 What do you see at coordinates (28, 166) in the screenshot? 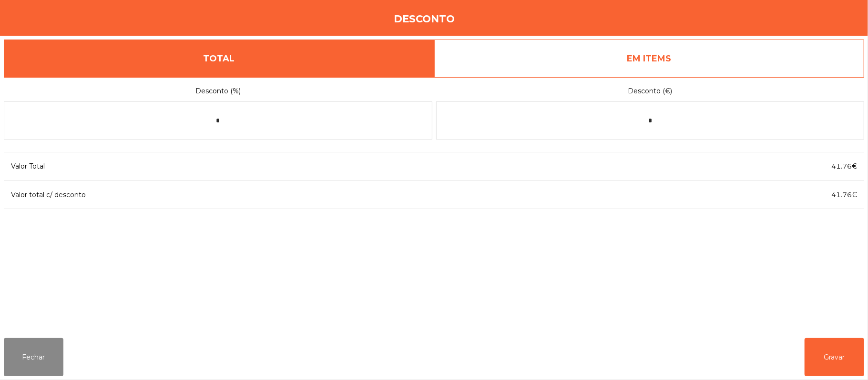
I see `span: Valor Total` at bounding box center [28, 166].